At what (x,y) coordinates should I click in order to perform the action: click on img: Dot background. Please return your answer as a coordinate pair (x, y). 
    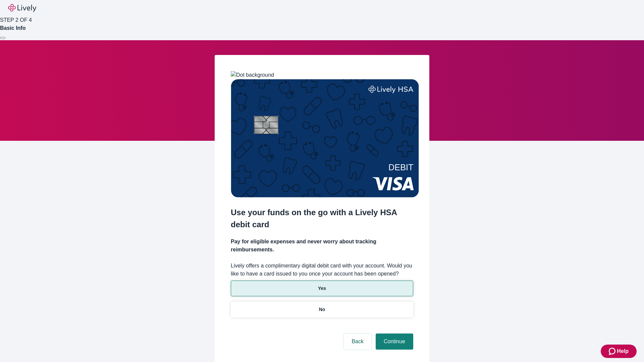
    Looking at the image, I should click on (252, 75).